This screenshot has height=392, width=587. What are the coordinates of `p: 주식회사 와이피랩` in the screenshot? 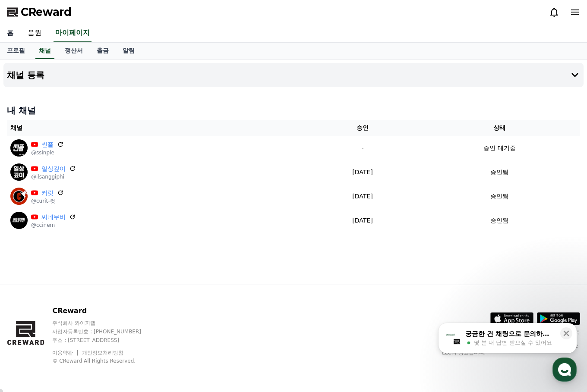 It's located at (105, 323).